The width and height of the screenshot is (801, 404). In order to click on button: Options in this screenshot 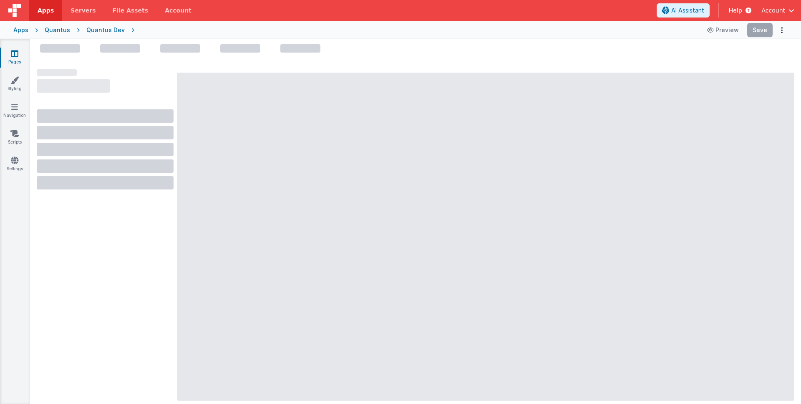, I will do `click(782, 30)`.